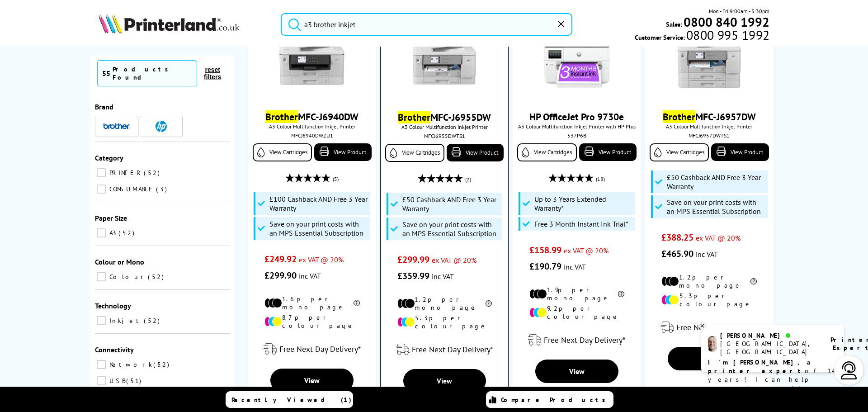 The image size is (868, 412). What do you see at coordinates (577, 61) in the screenshot?
I see `img: hp-officejet-pro-9730e-front-new-small.jpg` at bounding box center [577, 61].